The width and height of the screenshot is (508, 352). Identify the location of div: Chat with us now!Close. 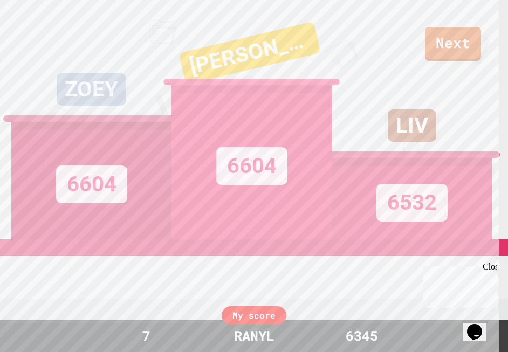
(39, 36).